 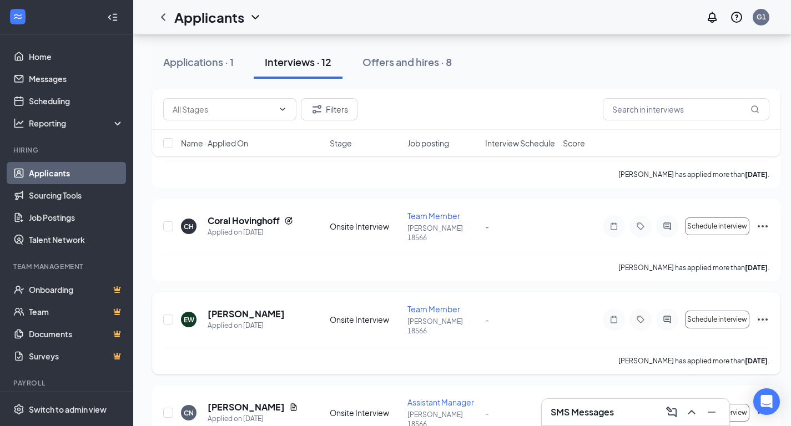 I want to click on div: CH, so click(x=189, y=227).